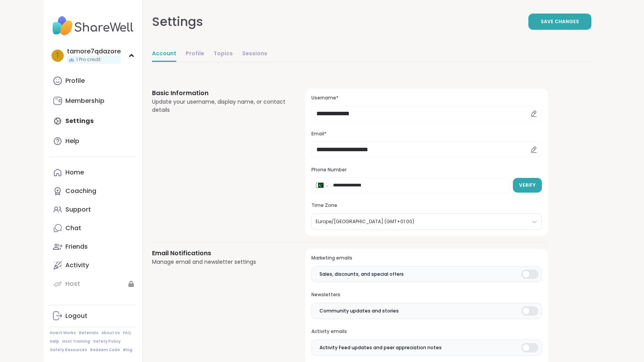 The image size is (644, 362). What do you see at coordinates (93, 26) in the screenshot?
I see `img: ShareWell Nav Logo` at bounding box center [93, 26].